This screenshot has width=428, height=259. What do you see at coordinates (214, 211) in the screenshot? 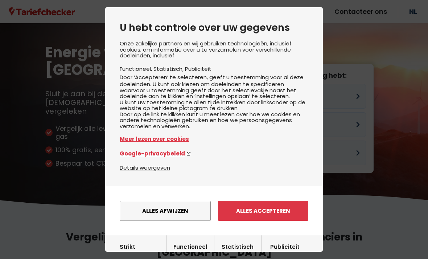
I see `div: menu` at bounding box center [214, 211].